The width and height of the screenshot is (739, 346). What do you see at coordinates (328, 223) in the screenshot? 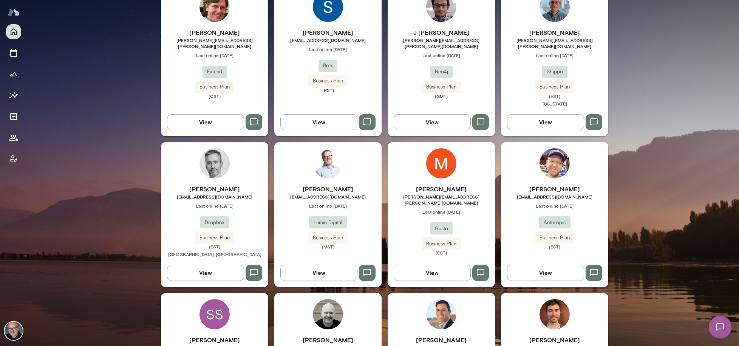
I see `span: Lumin Digital` at bounding box center [328, 223].